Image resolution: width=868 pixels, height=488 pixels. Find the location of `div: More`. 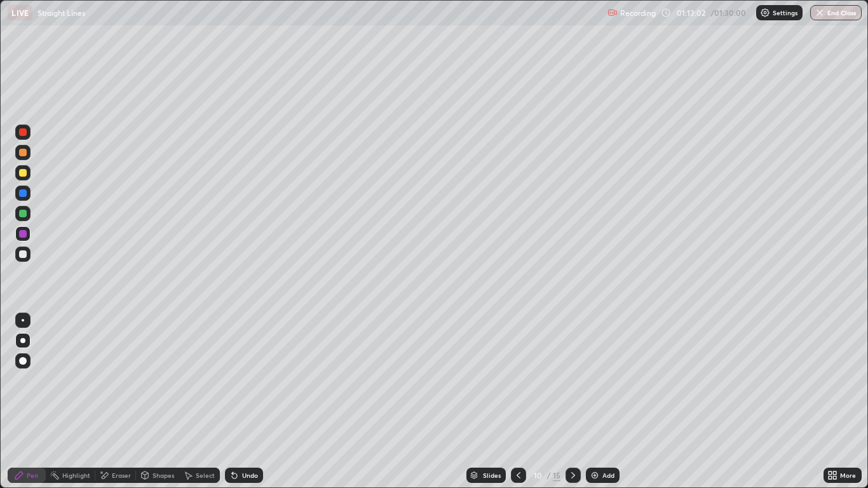

div: More is located at coordinates (848, 475).